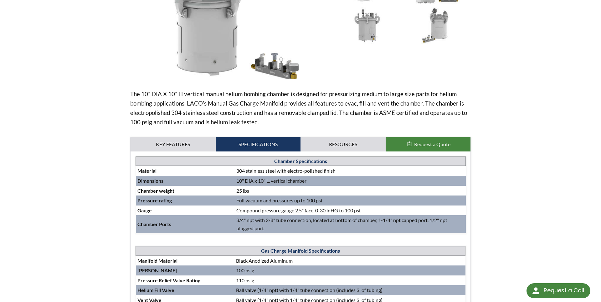 The image size is (601, 302). Describe the element at coordinates (185, 291) in the screenshot. I see `td: Helium Fill Valve` at that location.